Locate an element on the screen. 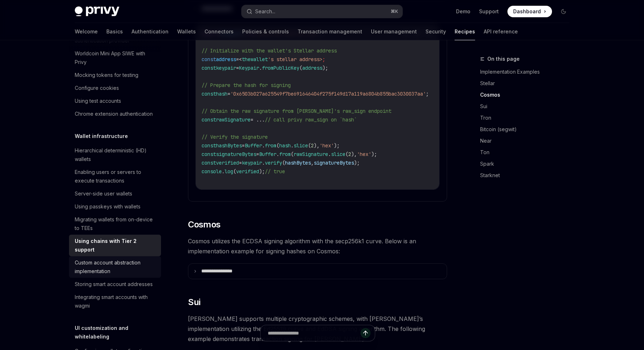 The width and height of the screenshot is (644, 350). span: Keypair is located at coordinates (249, 68).